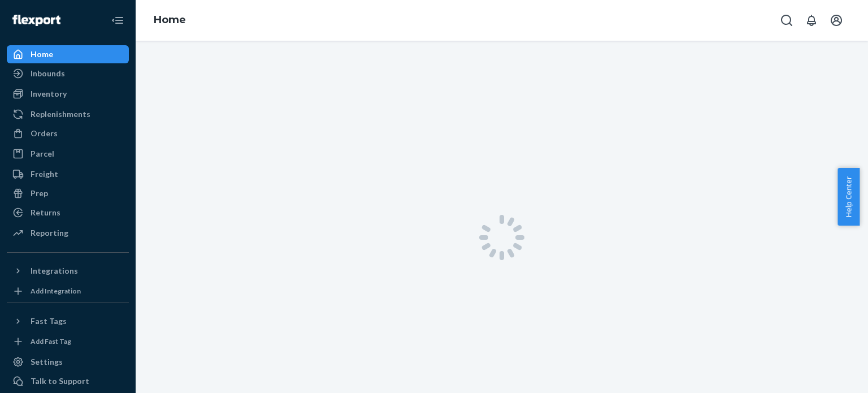  I want to click on div: Orders, so click(44, 133).